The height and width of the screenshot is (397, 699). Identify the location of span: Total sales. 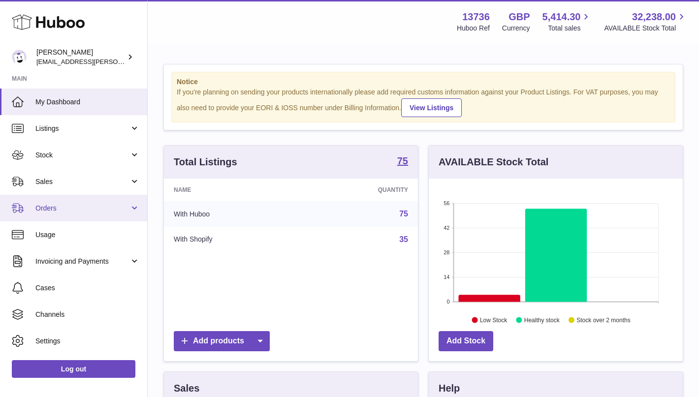
(570, 28).